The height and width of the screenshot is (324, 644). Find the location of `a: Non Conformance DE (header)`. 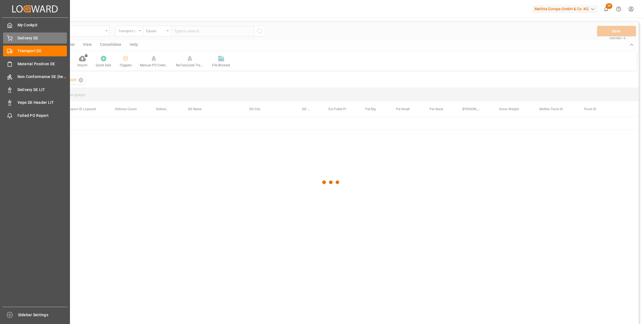

a: Non Conformance DE (header) is located at coordinates (35, 77).